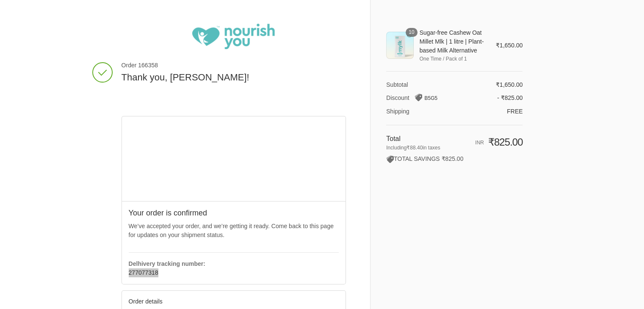 The height and width of the screenshot is (309, 644). I want to click on span: One Time / Pack of 1, so click(452, 59).